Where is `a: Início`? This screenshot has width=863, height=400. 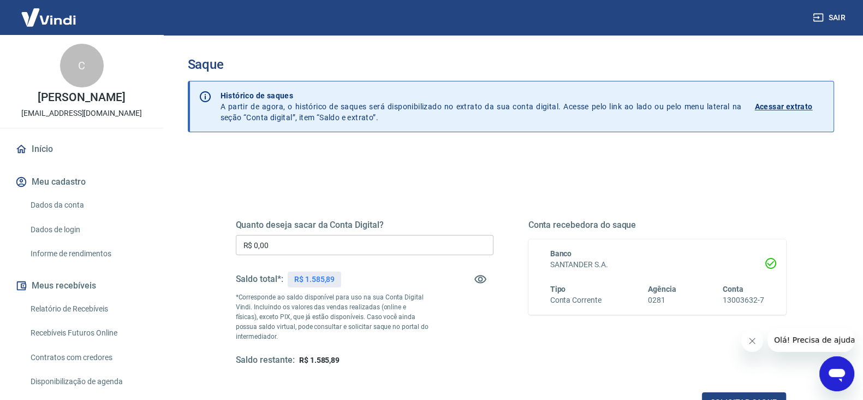 a: Início is located at coordinates (81, 149).